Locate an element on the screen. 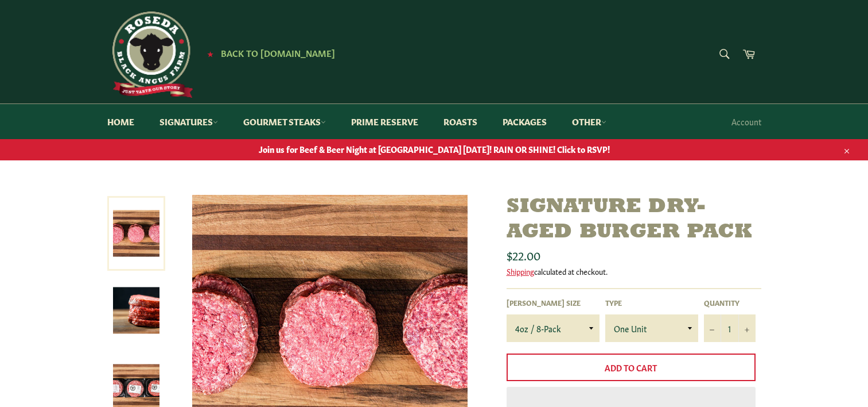 This screenshot has width=868, height=407. img: Roseda Beef is located at coordinates (150, 54).